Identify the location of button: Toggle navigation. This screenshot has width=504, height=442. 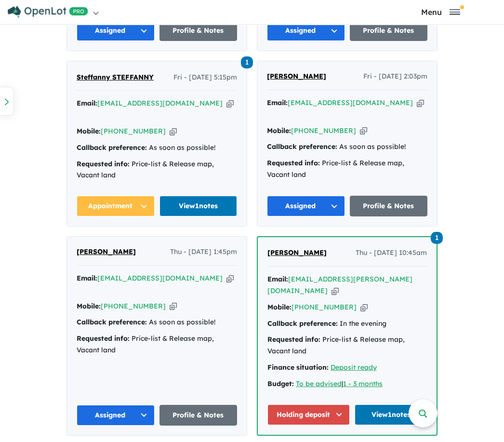
(441, 12).